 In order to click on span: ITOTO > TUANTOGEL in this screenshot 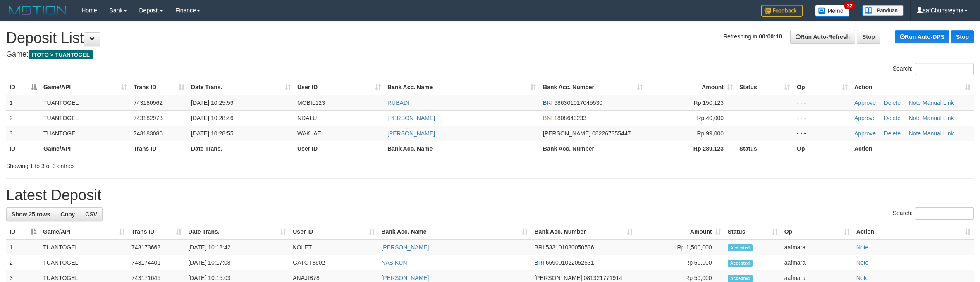, I will do `click(61, 55)`.